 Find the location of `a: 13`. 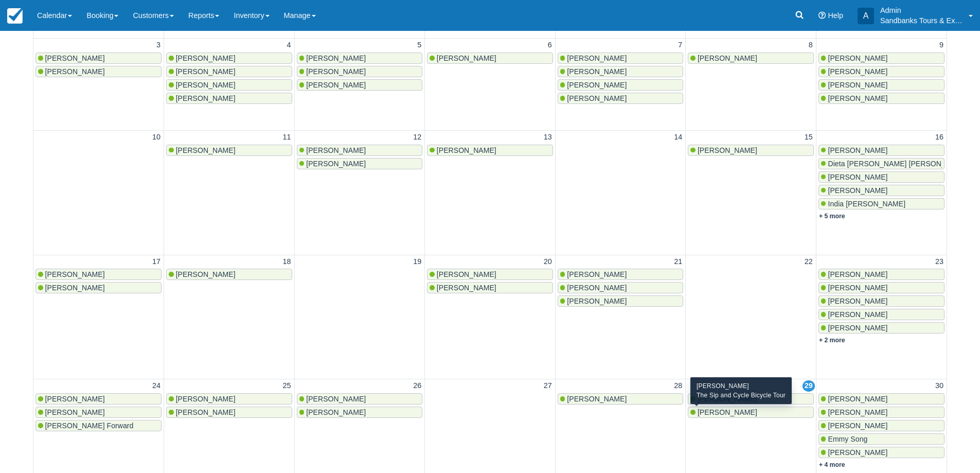

a: 13 is located at coordinates (548, 138).